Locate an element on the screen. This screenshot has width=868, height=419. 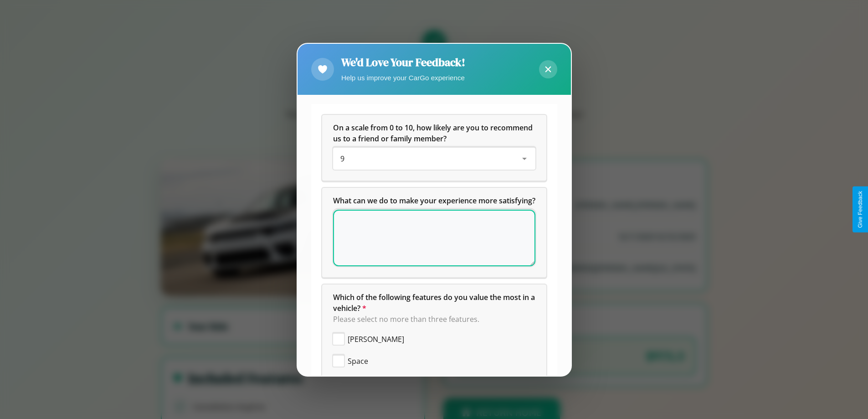
span: Which of the following features do you value the most in a vehicle? is located at coordinates (435, 303).